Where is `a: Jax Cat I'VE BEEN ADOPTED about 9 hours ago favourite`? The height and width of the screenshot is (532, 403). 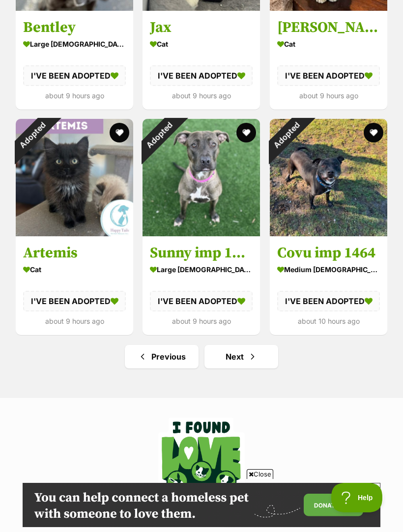
a: Jax Cat I'VE BEEN ADOPTED about 9 hours ago favourite is located at coordinates (201, 60).